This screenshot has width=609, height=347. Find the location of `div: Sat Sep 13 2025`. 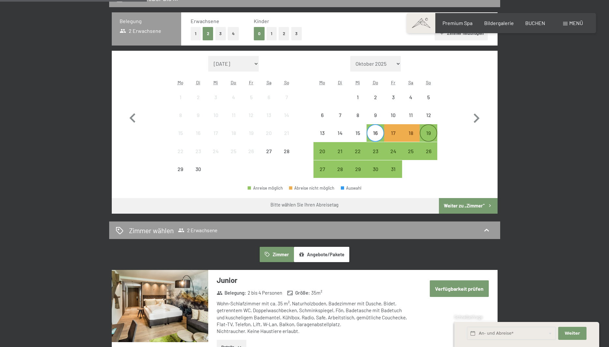

div: Sat Sep 13 2025 is located at coordinates (269, 115).